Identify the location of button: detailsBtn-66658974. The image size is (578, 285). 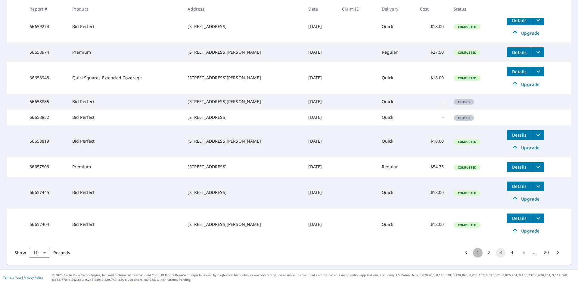
(520, 52).